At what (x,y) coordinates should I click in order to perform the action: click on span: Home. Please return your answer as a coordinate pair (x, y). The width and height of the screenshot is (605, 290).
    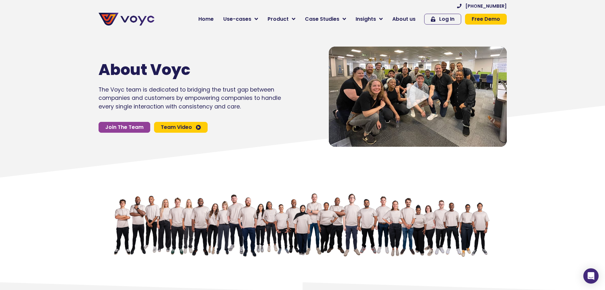
    Looking at the image, I should click on (206, 19).